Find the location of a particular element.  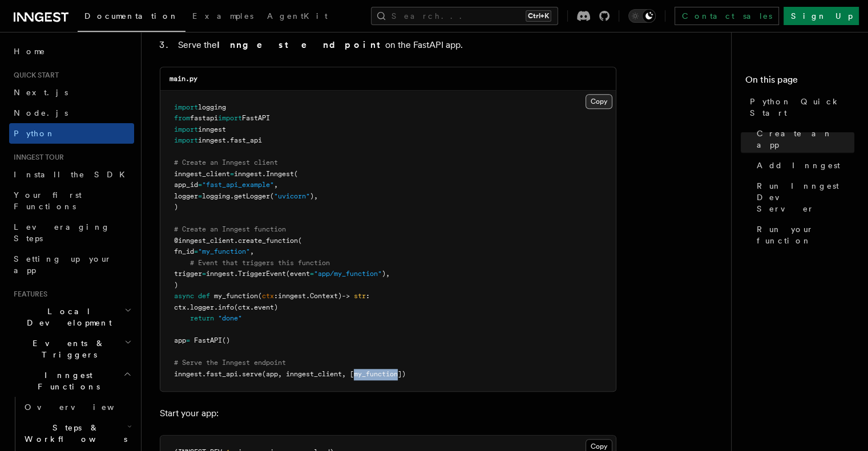

a: Next.js is located at coordinates (72, 92).